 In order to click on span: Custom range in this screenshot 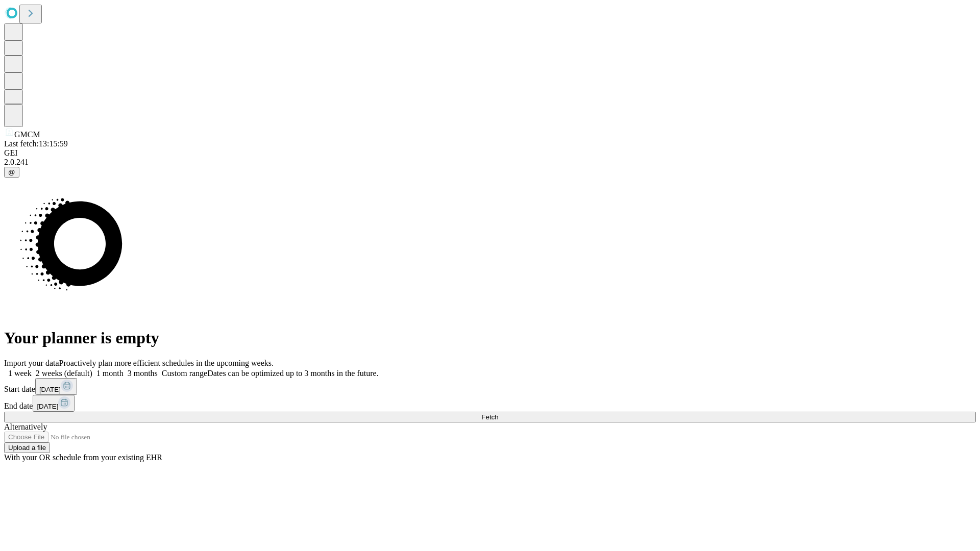, I will do `click(184, 373)`.